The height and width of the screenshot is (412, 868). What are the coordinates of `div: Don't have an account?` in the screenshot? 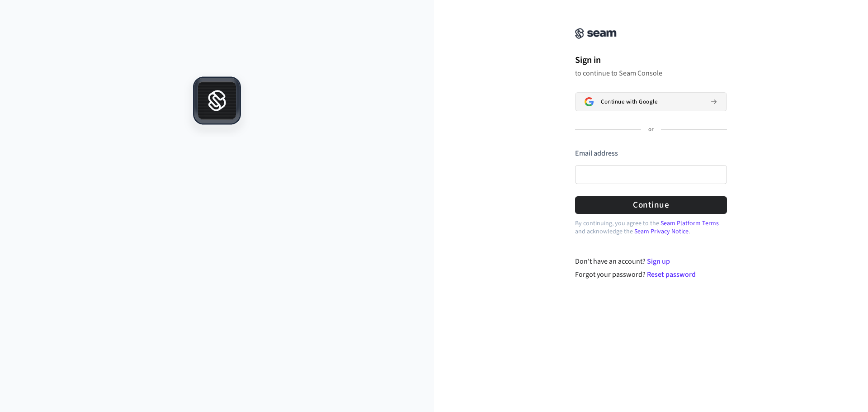 It's located at (651, 262).